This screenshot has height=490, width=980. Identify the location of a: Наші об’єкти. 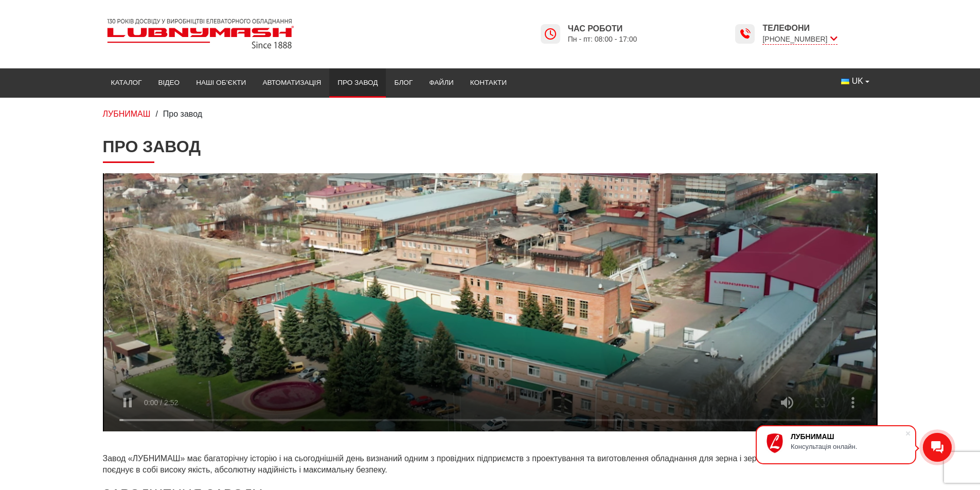
(220, 83).